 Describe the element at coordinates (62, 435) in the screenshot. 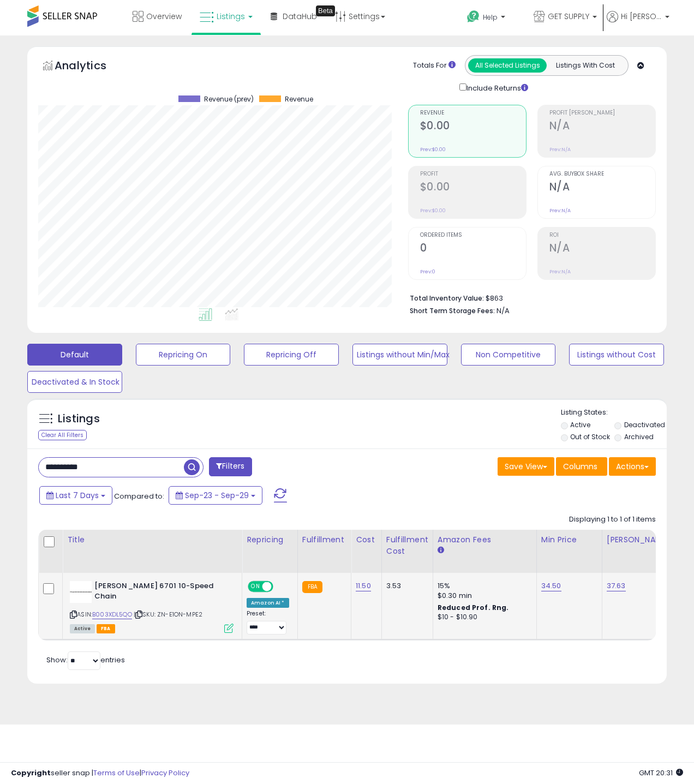

I see `div: Clear All Filters` at that location.